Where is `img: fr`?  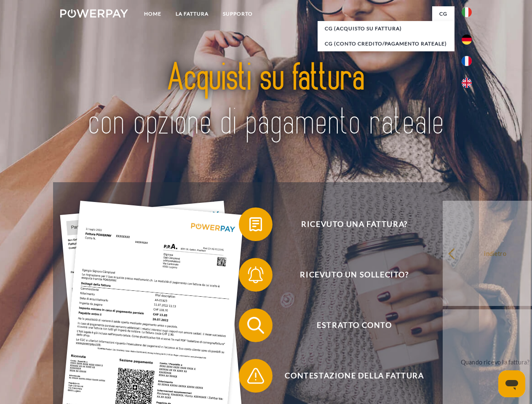 img: fr is located at coordinates (466, 61).